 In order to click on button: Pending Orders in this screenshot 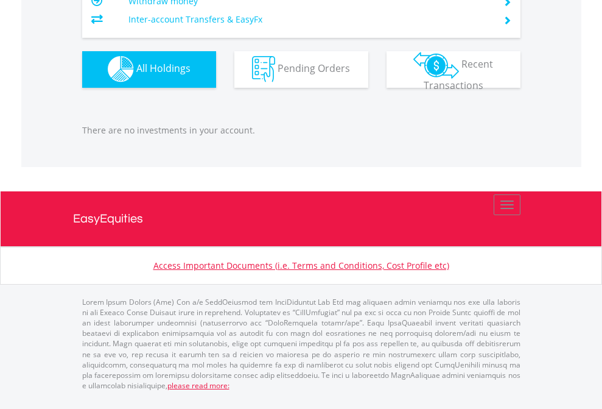, I will do `click(301, 69)`.